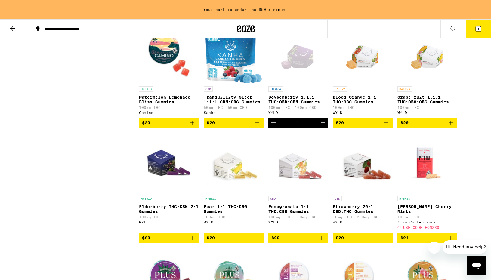 The height and width of the screenshot is (280, 491). Describe the element at coordinates (298, 70) in the screenshot. I see `a: Open page for Boysenberry 1:1:1 THC:CBD:CBN Gummies from WYLD` at that location.